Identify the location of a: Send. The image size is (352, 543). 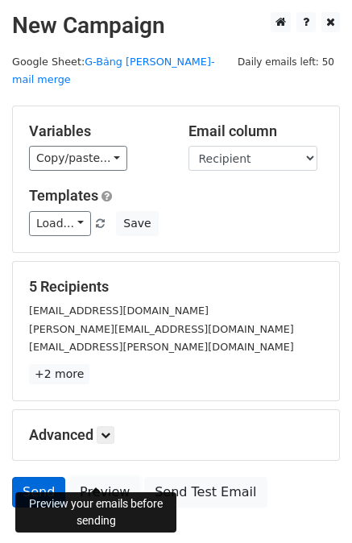
(39, 492).